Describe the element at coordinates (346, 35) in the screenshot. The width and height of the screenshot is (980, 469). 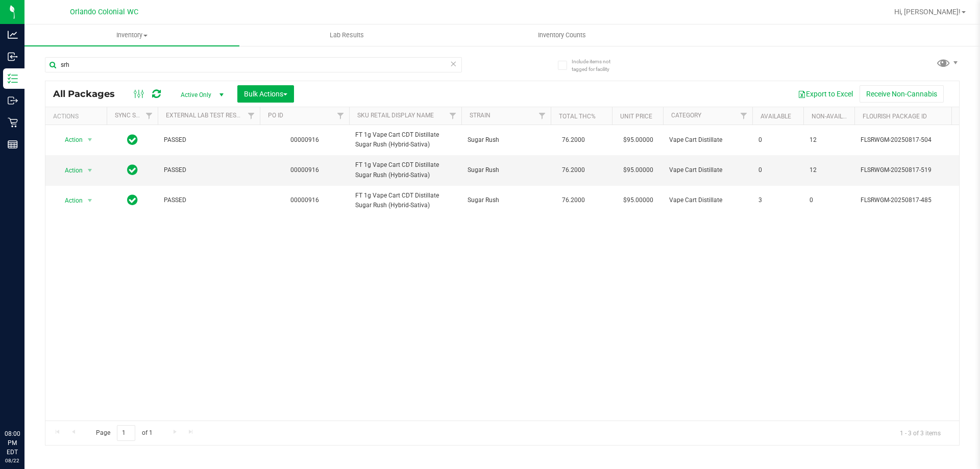
I see `span: Lab Results` at that location.